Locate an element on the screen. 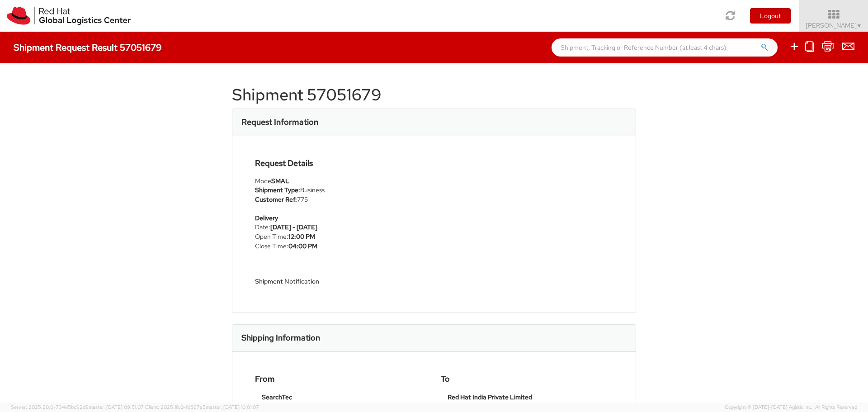  li: Date: is located at coordinates (300, 227).